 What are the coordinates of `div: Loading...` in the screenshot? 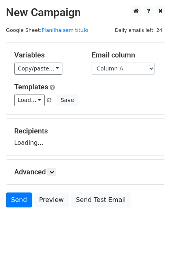 It's located at (85, 137).